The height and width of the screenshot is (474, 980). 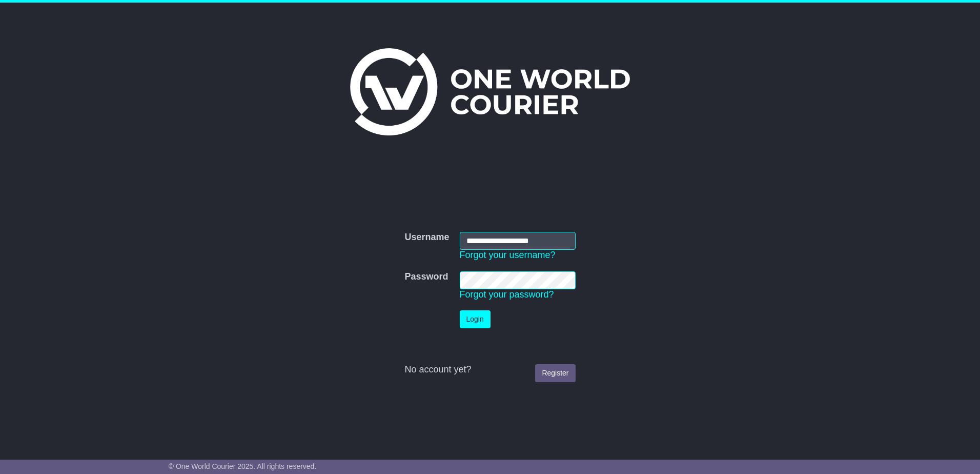 What do you see at coordinates (426, 277) in the screenshot?
I see `label: Password` at bounding box center [426, 277].